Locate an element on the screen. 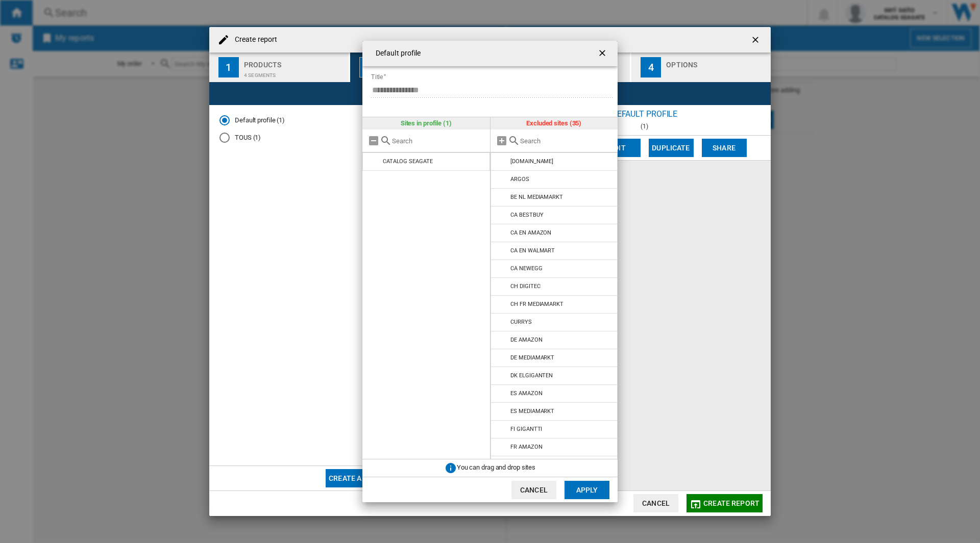 This screenshot has width=980, height=543. div: CURRYS is located at coordinates (520, 322).